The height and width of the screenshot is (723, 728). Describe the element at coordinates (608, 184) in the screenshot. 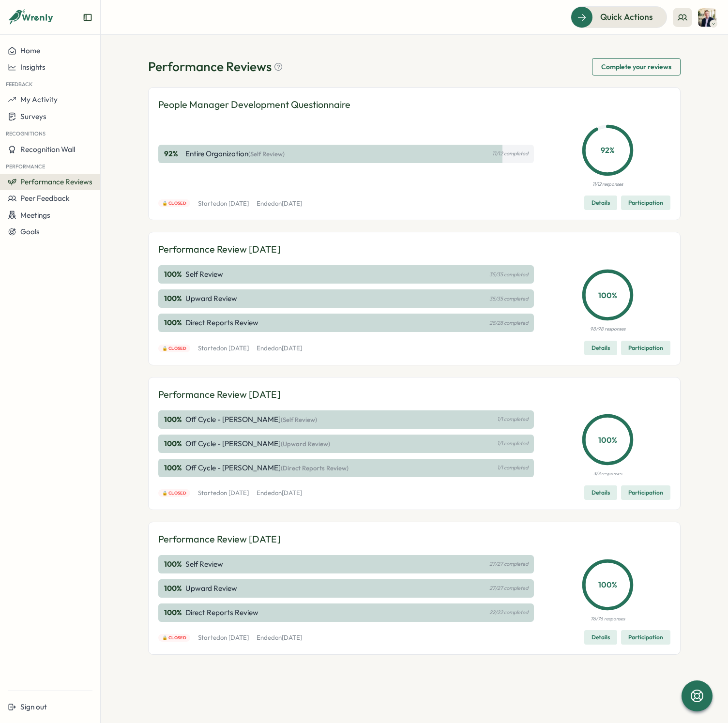

I see `p: 11/12 responses` at that location.